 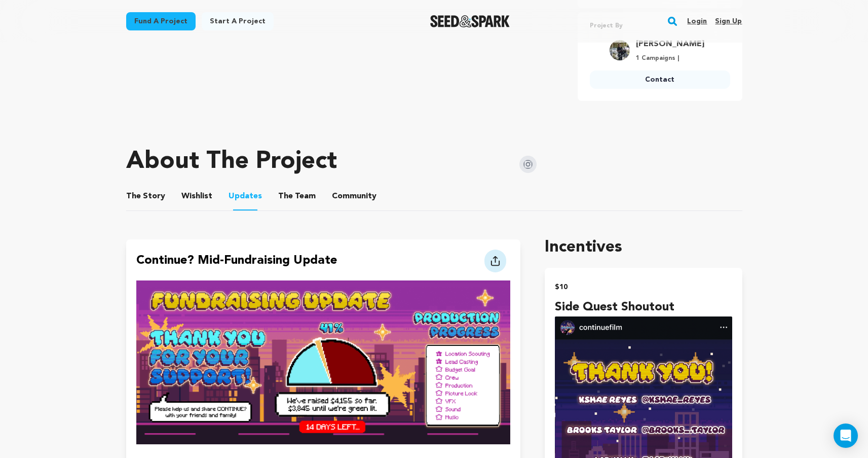 I want to click on a: Login, so click(x=696, y=21).